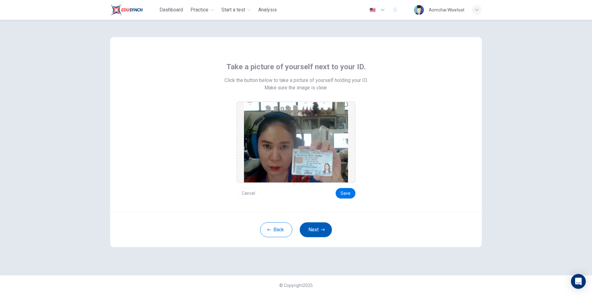 The image size is (592, 295). What do you see at coordinates (578, 282) in the screenshot?
I see `div: Open Intercom Messenger` at bounding box center [578, 282].